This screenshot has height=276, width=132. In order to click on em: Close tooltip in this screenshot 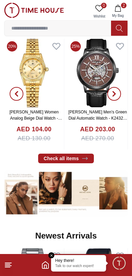, I will do `click(52, 255)`.